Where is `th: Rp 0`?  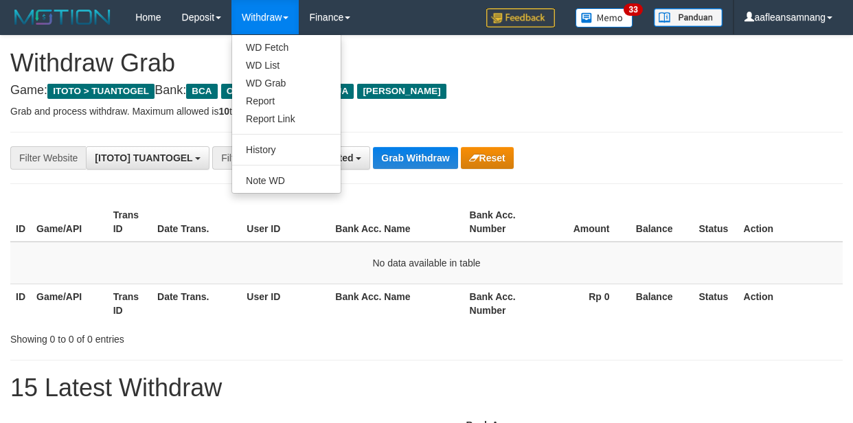
th: Rp 0 is located at coordinates (585, 303).